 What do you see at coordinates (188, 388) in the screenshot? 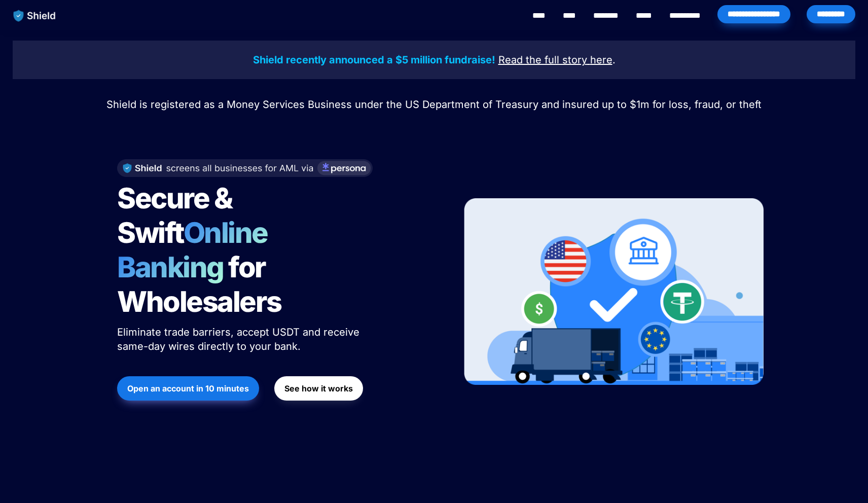
I see `a: Open an account in 10 minutes` at bounding box center [188, 388].